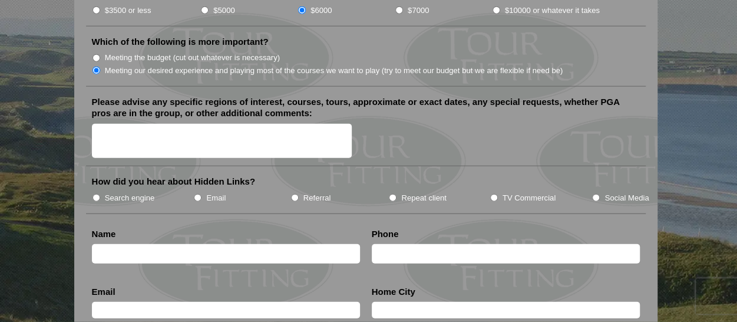 The image size is (737, 322). I want to click on label: Search engine, so click(130, 198).